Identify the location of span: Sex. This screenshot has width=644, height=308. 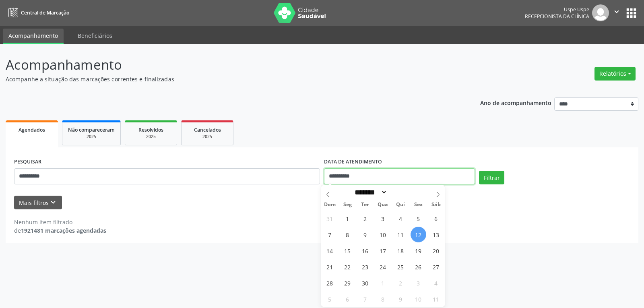
(418, 204).